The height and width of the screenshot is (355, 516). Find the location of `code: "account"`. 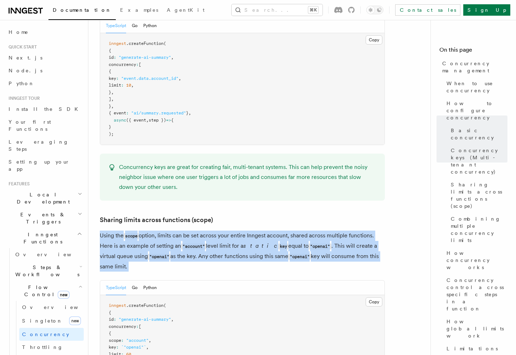

code: "account" is located at coordinates (194, 246).